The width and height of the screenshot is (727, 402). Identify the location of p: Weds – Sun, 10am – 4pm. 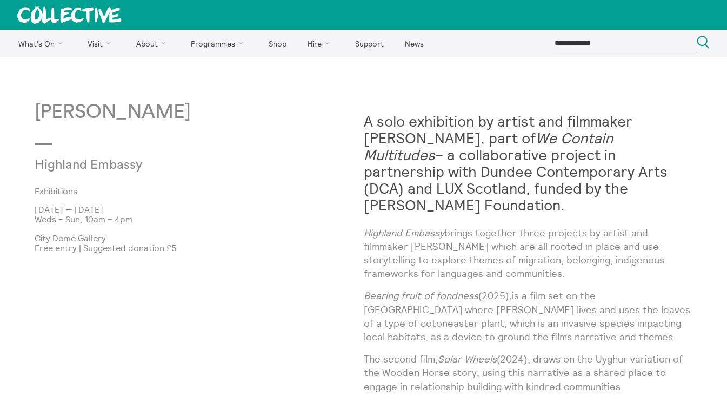
(199, 219).